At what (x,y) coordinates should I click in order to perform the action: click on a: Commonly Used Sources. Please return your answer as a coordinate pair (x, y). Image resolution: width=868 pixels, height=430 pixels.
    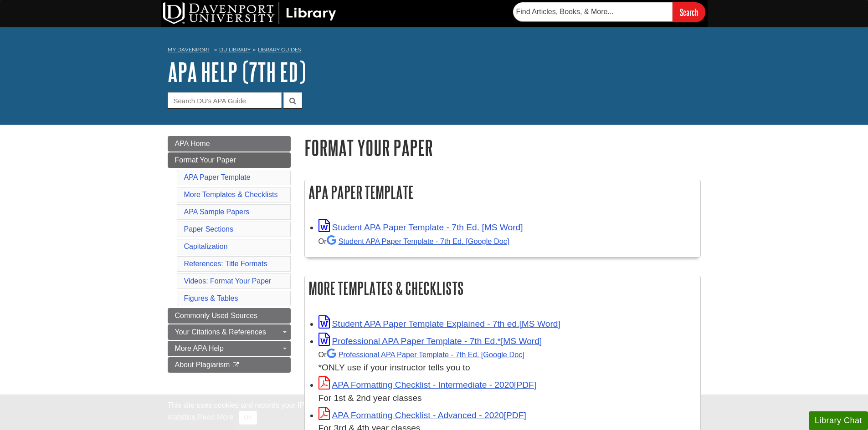
    Looking at the image, I should click on (229, 316).